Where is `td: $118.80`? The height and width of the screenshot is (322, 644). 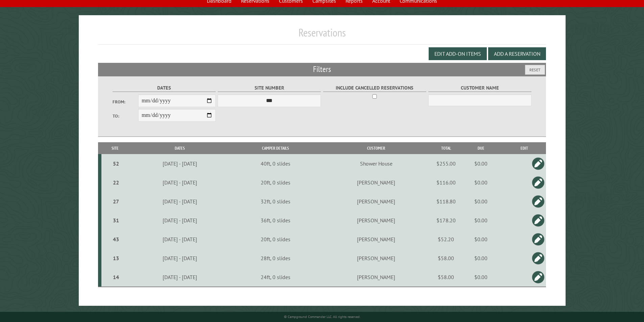
td: $118.80 is located at coordinates (446, 201).